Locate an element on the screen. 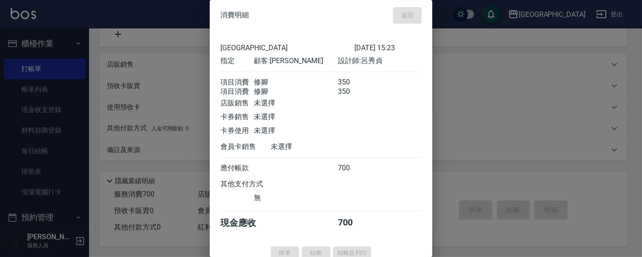 This screenshot has height=257, width=642. div: 現金應收 is located at coordinates (245, 223).